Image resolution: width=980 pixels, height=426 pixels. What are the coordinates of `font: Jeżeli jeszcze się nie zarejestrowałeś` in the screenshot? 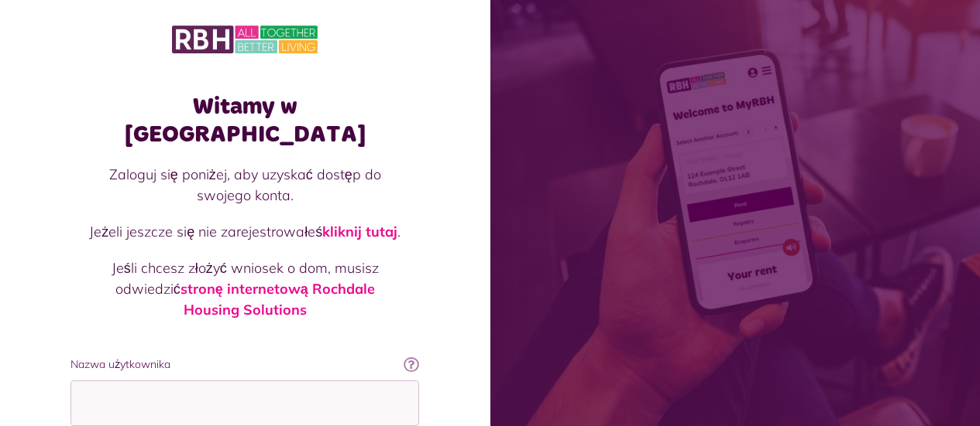 It's located at (206, 231).